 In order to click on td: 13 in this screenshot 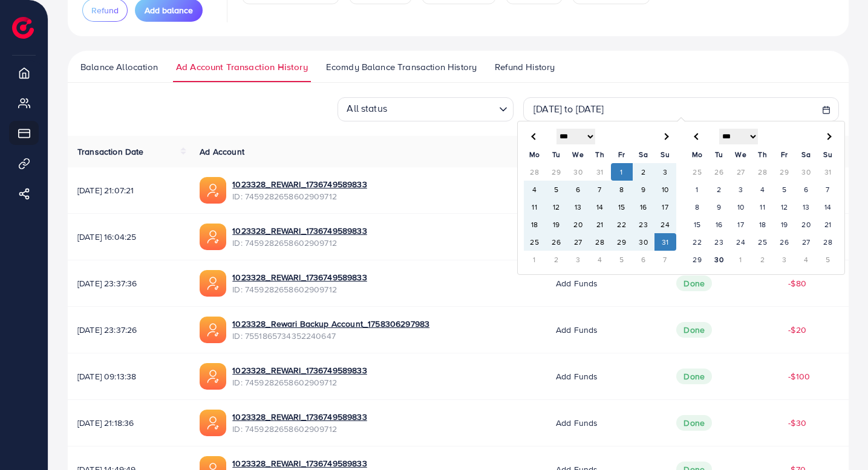, I will do `click(806, 207)`.